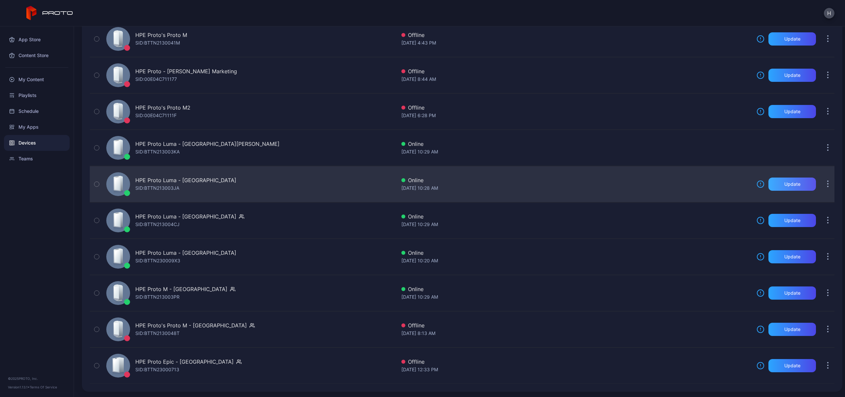 The width and height of the screenshot is (845, 397). Describe the element at coordinates (37, 55) in the screenshot. I see `div: Content Store` at that location.